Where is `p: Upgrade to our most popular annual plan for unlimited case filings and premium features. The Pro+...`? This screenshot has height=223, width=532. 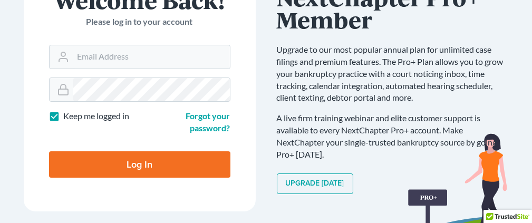 p: Upgrade to our most popular annual plan for unlimited case filings and premium features. The Pro+... is located at coordinates (393, 74).